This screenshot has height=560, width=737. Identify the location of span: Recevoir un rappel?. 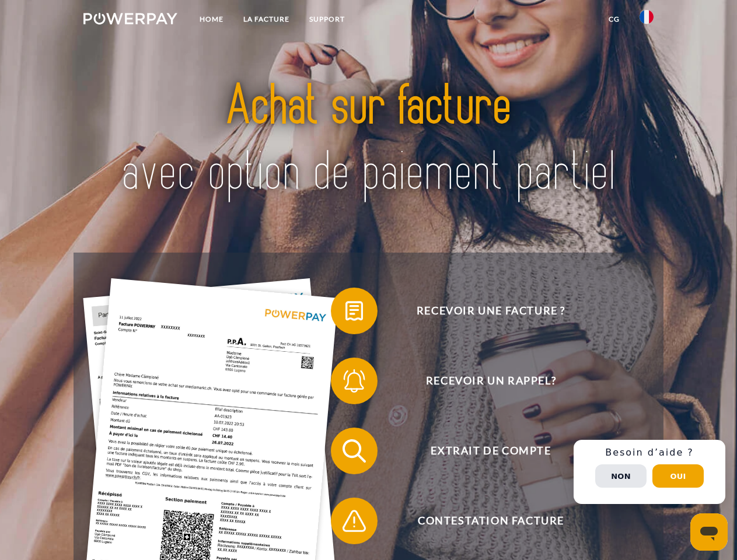
(491, 381).